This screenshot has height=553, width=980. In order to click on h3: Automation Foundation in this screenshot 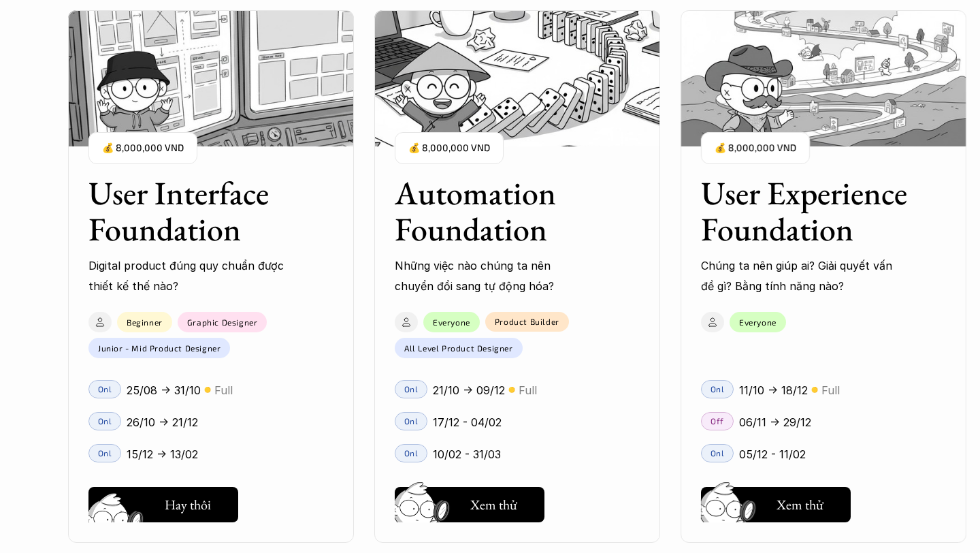, I will do `click(500, 211)`.